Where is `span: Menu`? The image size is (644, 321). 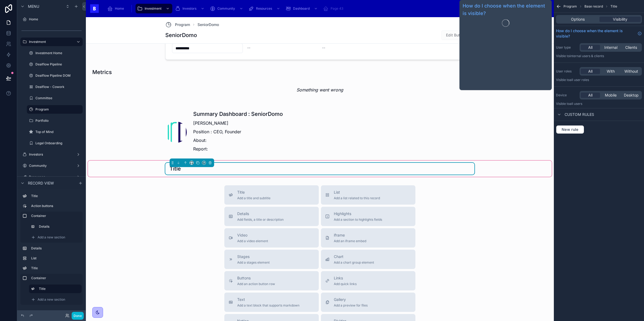 span: Menu is located at coordinates (34, 6).